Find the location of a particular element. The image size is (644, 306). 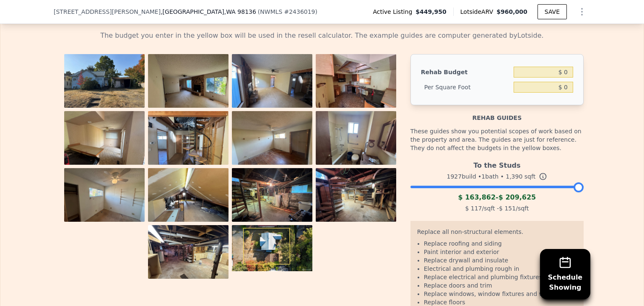

span: $ 209,625 is located at coordinates (518, 197).